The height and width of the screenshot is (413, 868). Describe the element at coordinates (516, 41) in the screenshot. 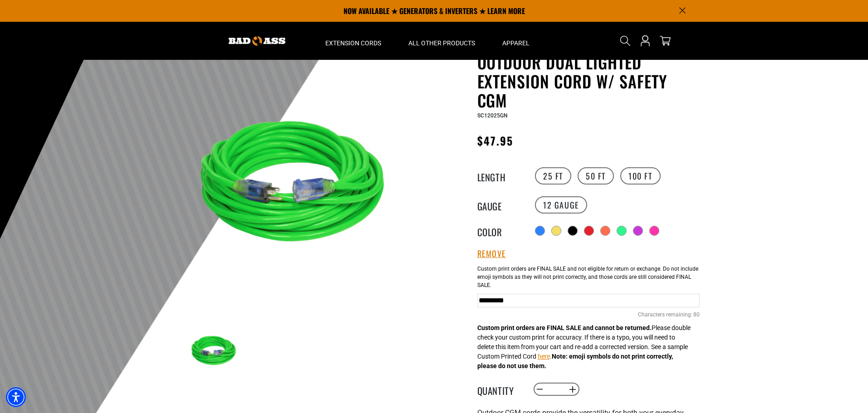

I see `summary: Apparel` at that location.